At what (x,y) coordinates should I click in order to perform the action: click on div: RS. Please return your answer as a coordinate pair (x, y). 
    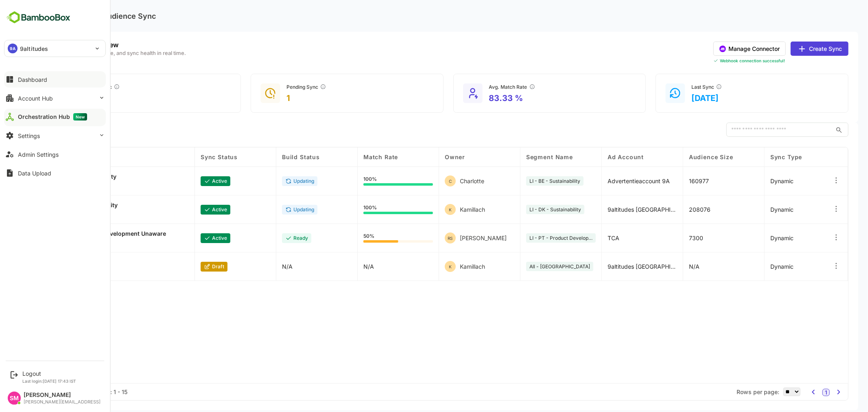
    Looking at the image, I should click on (422, 238).